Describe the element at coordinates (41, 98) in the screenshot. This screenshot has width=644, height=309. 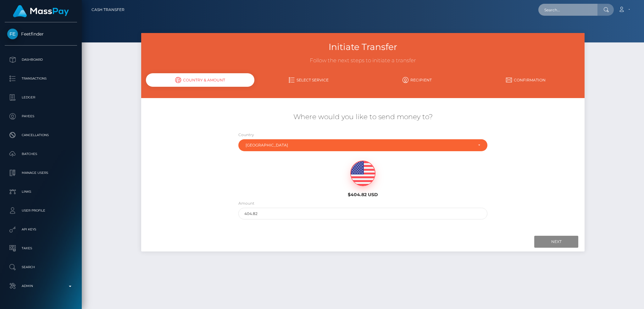
I see `a: Ledger` at that location.